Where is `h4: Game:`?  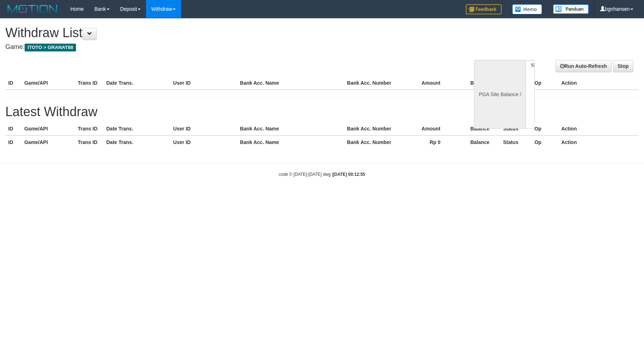
h4: Game: is located at coordinates (214, 47).